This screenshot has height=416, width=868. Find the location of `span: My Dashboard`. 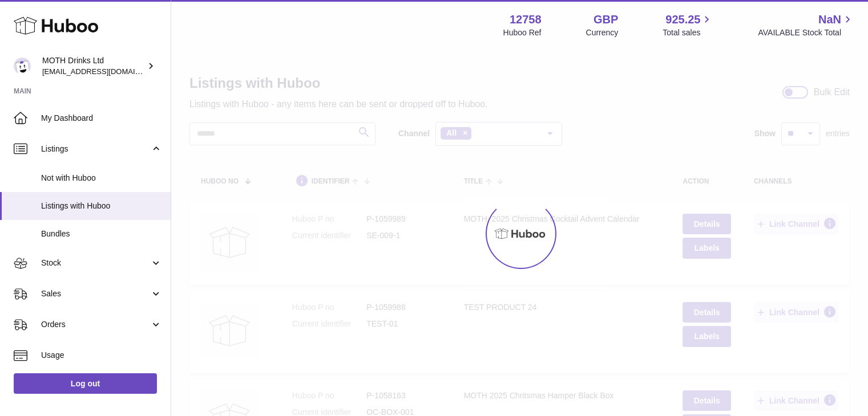

span: My Dashboard is located at coordinates (101, 118).